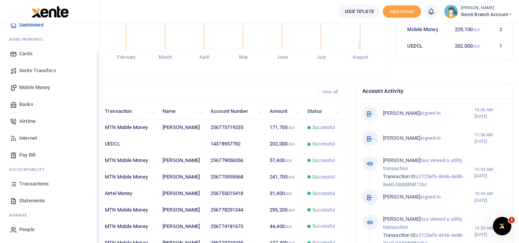 The width and height of the screenshot is (519, 243). What do you see at coordinates (284, 177) in the screenshot?
I see `td: 241,700` at bounding box center [284, 177].